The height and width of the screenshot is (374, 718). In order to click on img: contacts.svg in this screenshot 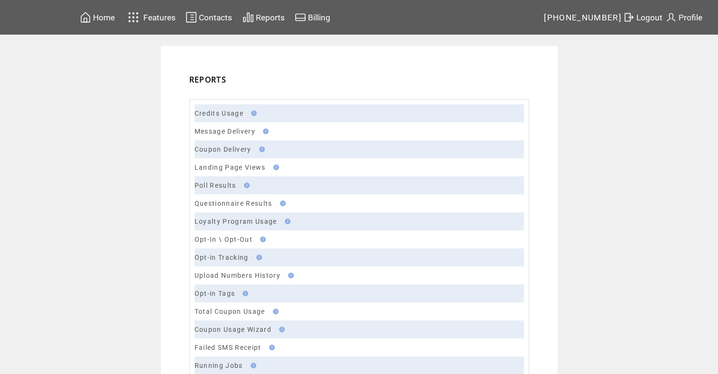, I will do `click(191, 17)`.